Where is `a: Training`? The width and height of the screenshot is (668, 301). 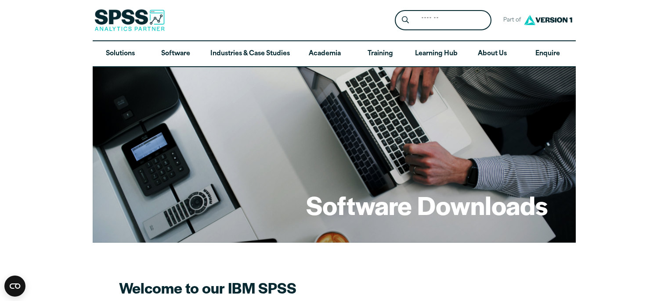 a: Training is located at coordinates (380, 54).